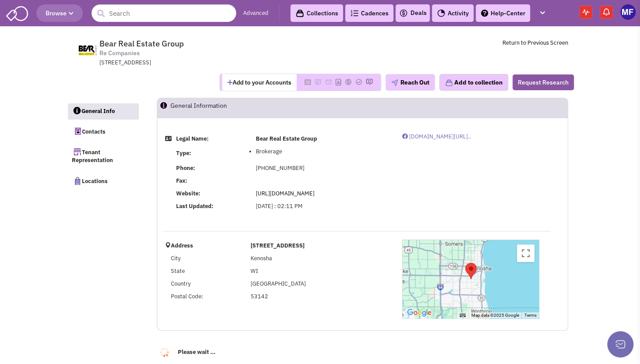 The width and height of the screenshot is (640, 364). What do you see at coordinates (441, 13) in the screenshot?
I see `img: Activity.png` at bounding box center [441, 13].